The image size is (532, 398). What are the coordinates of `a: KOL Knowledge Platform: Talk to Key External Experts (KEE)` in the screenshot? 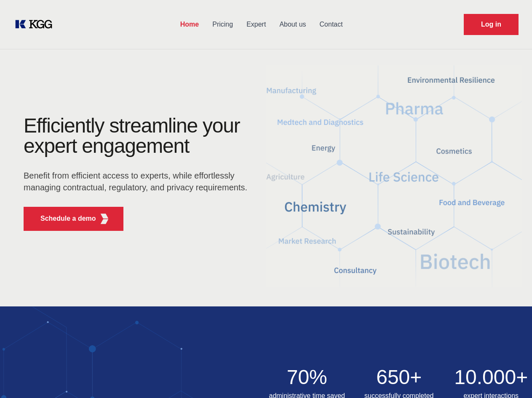 It's located at (36, 24).